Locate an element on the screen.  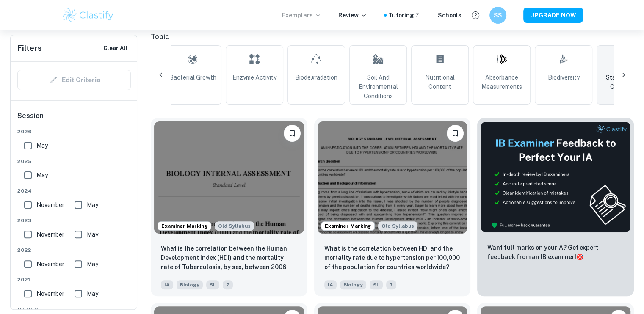
h6: Topic is located at coordinates (393, 37).